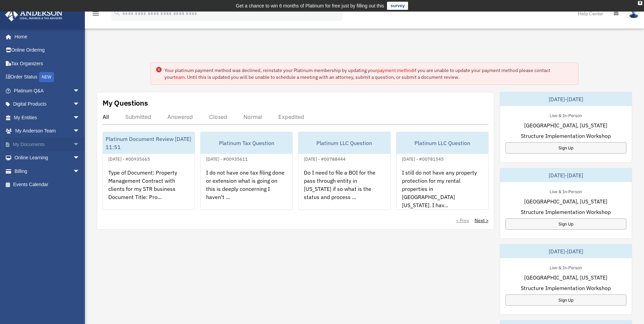 This screenshot has height=324, width=644. I want to click on a: Order StatusNEW, so click(48, 77).